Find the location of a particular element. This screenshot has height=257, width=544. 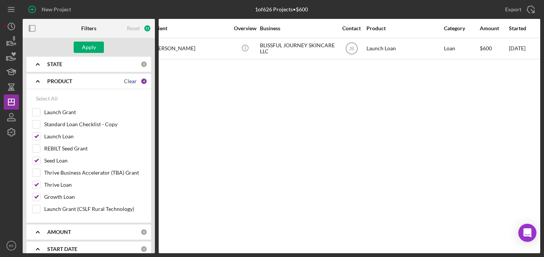

label: Thrive Business Accelerator (TBA) Grant is located at coordinates (95, 173).